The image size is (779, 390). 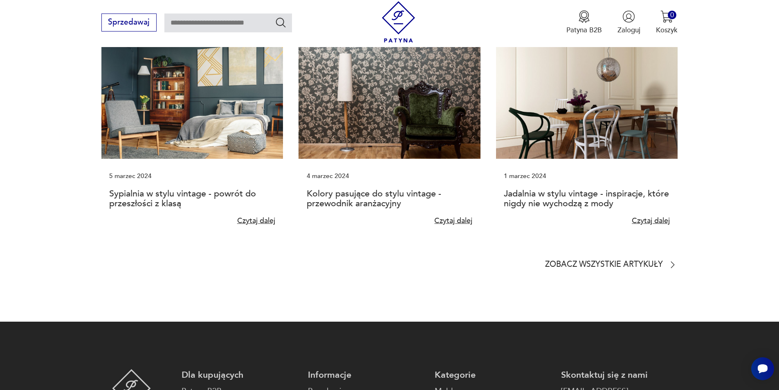 What do you see at coordinates (129, 22) in the screenshot?
I see `button: Sprzedawaj` at bounding box center [129, 22].